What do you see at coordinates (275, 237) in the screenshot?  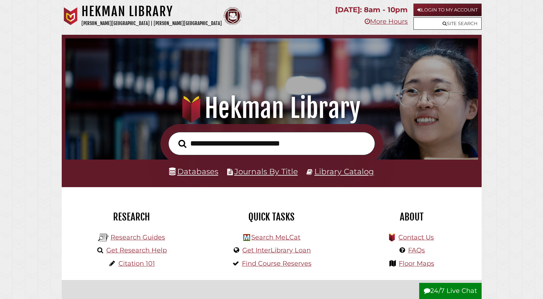 I see `a: Search MeLCat` at bounding box center [275, 237].